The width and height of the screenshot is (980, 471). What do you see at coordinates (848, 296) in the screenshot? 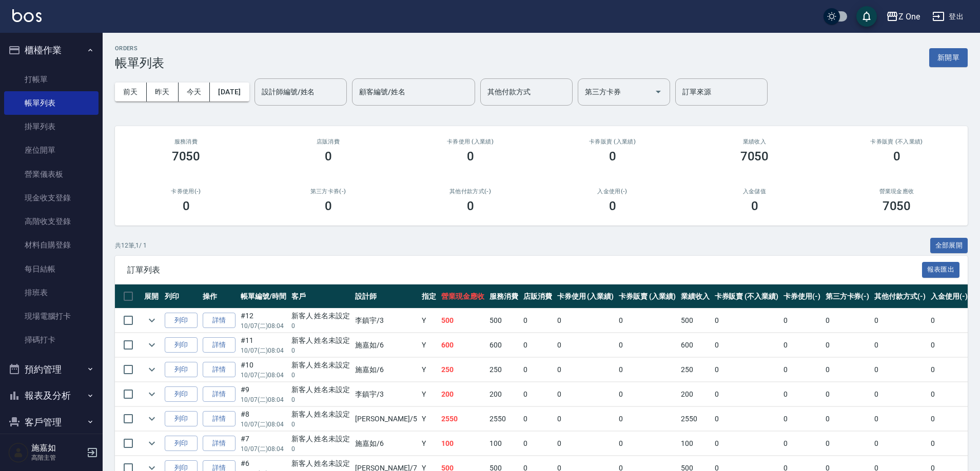
I see `th: 第三方卡券(-)` at bounding box center [848, 296].